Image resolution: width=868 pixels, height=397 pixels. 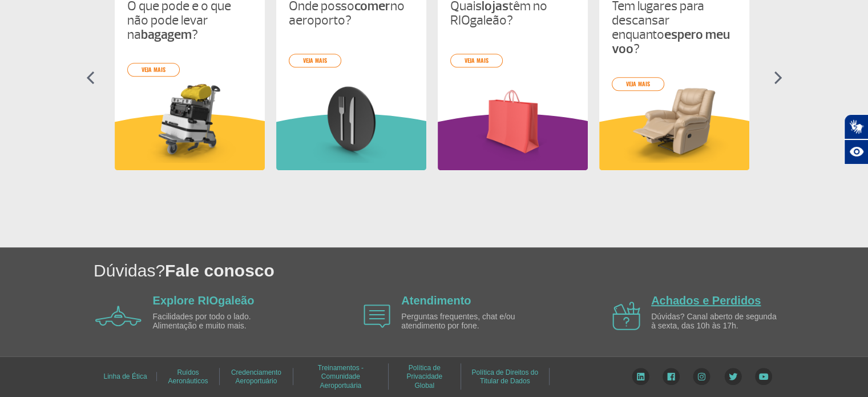 I want to click on img: card%20informa%C3%A7%C3%B5es%206.png, so click(x=513, y=122).